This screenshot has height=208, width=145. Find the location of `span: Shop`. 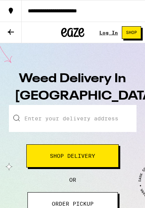

span: Shop is located at coordinates (131, 32).